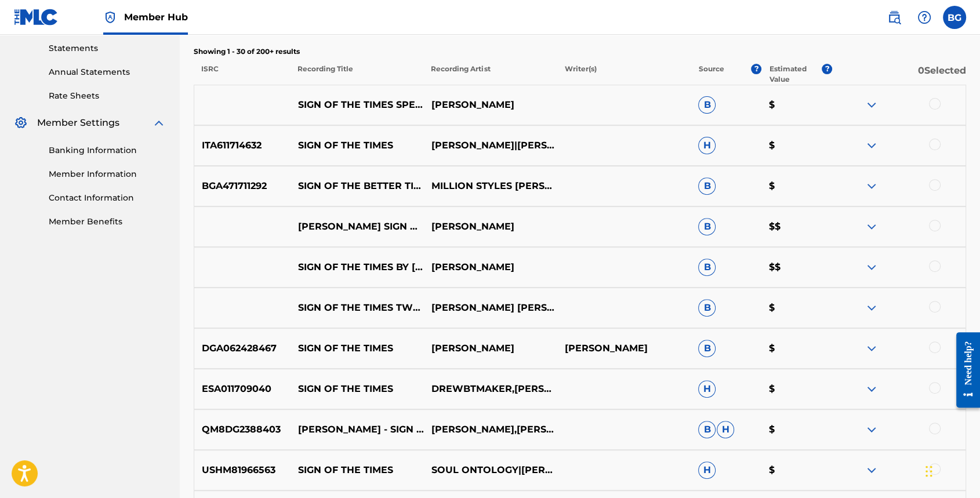 This screenshot has height=498, width=980. I want to click on a: Member Information, so click(107, 174).